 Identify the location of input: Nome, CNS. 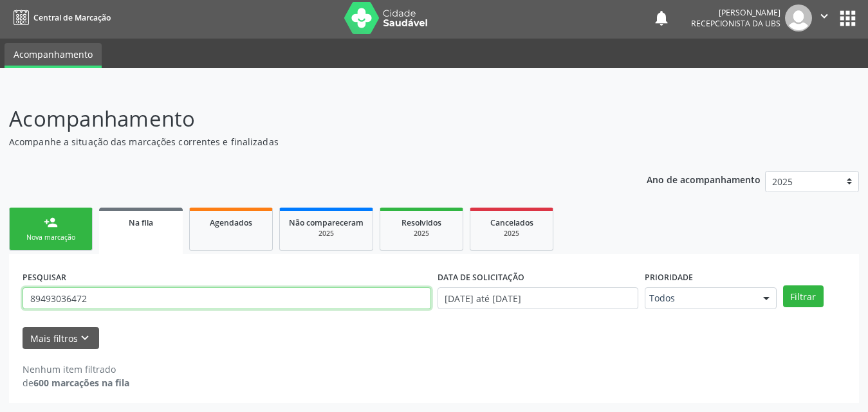
(226, 299).